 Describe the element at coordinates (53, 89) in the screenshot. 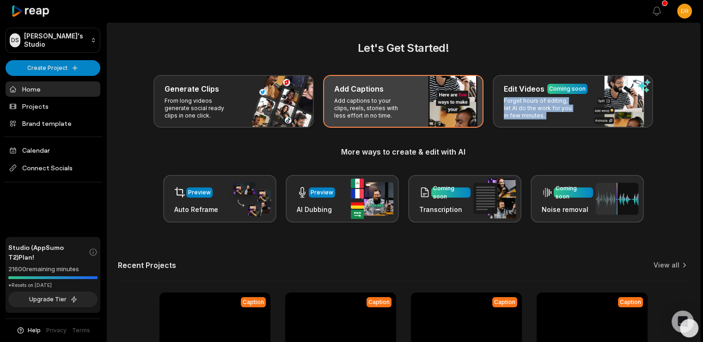

I see `a: Home` at that location.